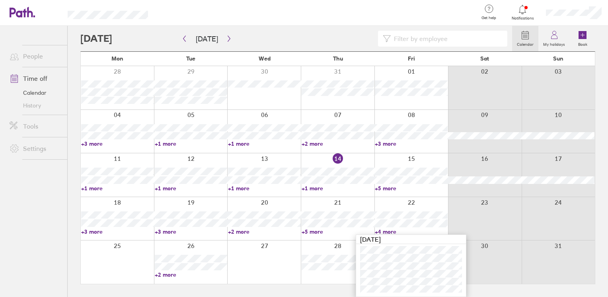 Image resolution: width=608 pixels, height=297 pixels. I want to click on a: Book, so click(583, 39).